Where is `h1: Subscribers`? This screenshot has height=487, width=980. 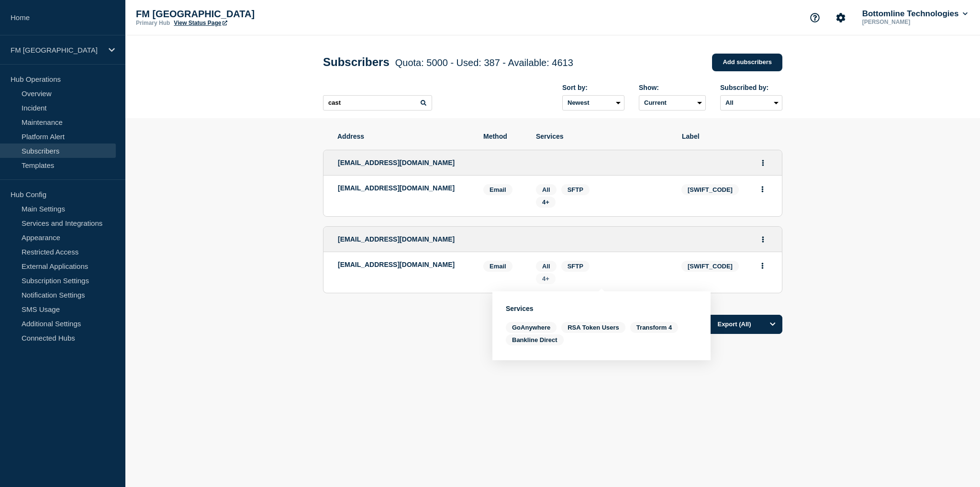 h1: Subscribers is located at coordinates (448, 62).